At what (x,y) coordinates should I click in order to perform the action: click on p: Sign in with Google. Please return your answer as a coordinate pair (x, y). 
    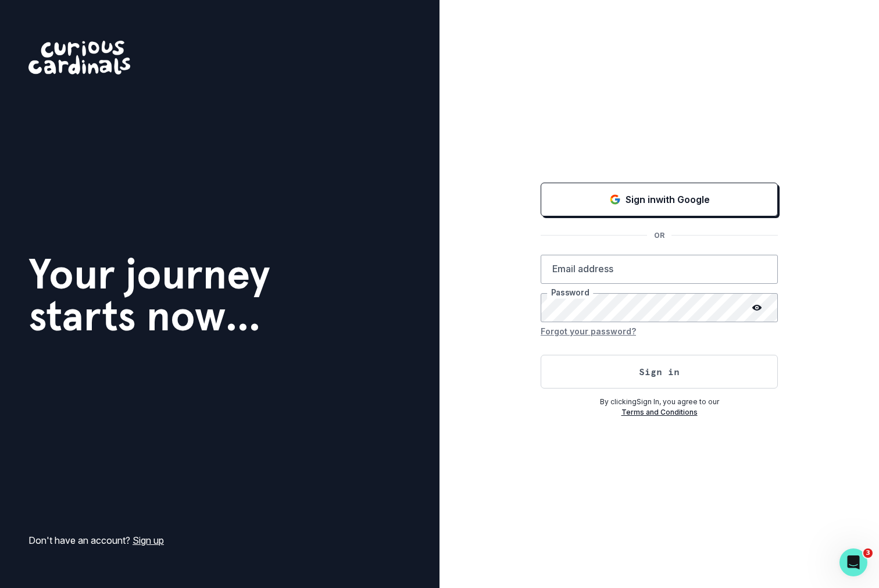
    Looking at the image, I should click on (667, 199).